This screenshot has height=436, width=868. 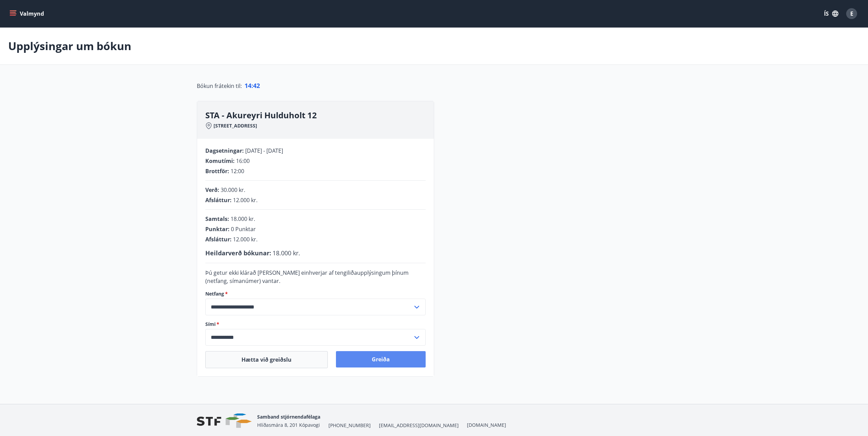 I want to click on span: Samtals :, so click(x=217, y=219).